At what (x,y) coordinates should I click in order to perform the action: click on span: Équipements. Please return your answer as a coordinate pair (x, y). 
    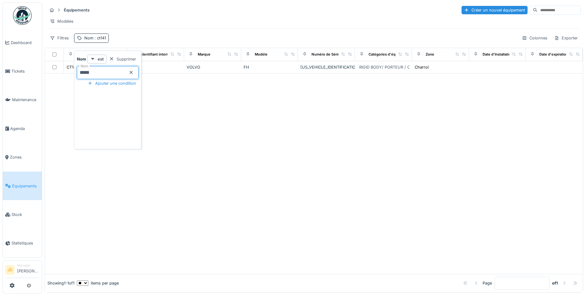
    Looking at the image, I should click on (26, 186).